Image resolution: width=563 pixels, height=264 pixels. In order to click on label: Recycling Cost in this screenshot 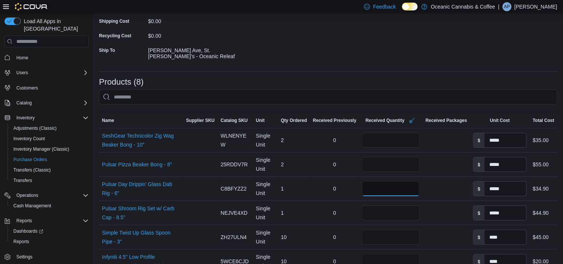, I will do `click(115, 36)`.